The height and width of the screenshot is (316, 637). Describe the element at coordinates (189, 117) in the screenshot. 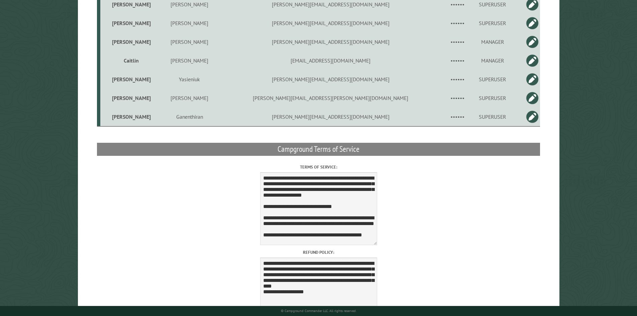

I see `td: Ganenthiran` at that location.